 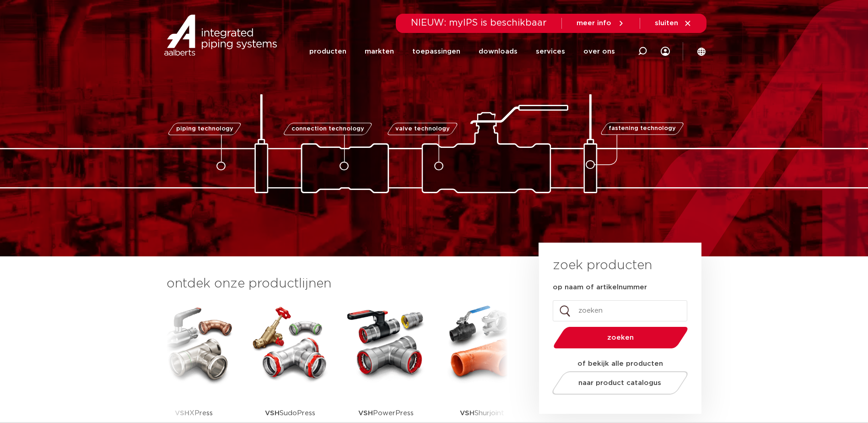 What do you see at coordinates (594, 23) in the screenshot?
I see `span: meer info` at bounding box center [594, 23].